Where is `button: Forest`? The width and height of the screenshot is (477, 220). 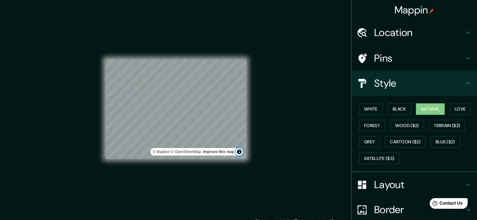 button: Forest is located at coordinates (372, 126).